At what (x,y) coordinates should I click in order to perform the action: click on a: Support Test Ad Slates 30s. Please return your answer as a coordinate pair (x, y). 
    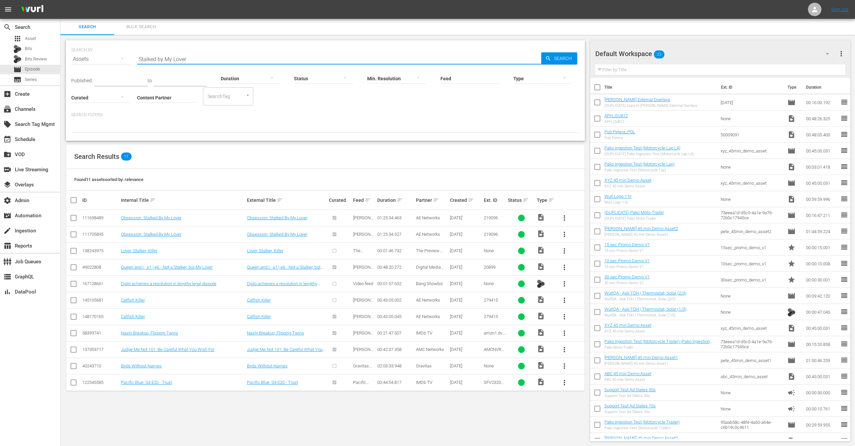
    Looking at the image, I should click on (630, 390).